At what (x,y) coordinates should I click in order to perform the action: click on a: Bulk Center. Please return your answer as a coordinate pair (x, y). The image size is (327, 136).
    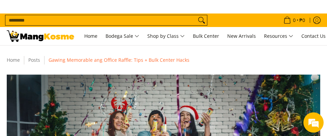
    Looking at the image, I should click on (206, 36).